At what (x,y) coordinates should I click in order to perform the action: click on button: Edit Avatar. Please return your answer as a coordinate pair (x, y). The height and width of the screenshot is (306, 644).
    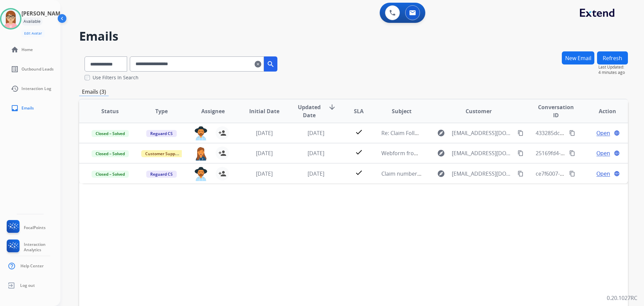
    Looking at the image, I should click on (33, 33).